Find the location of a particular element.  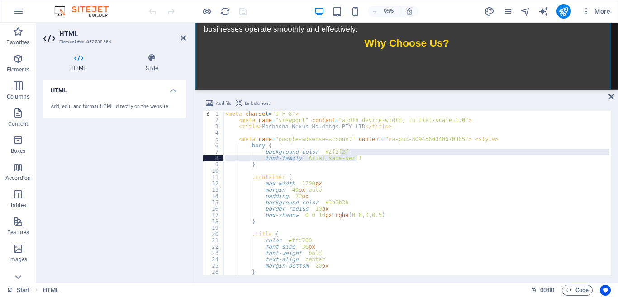

div: 24 is located at coordinates (213, 260).